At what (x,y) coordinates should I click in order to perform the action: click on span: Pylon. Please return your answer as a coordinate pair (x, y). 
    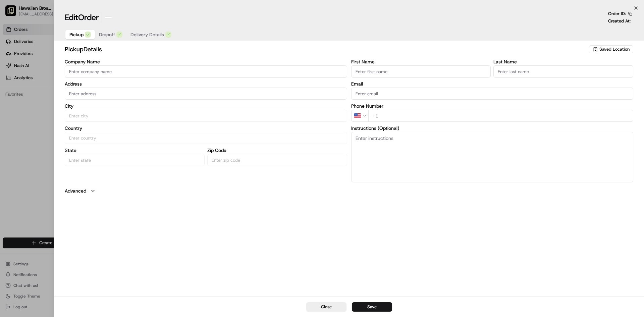
    Looking at the image, I should click on (74, 116).